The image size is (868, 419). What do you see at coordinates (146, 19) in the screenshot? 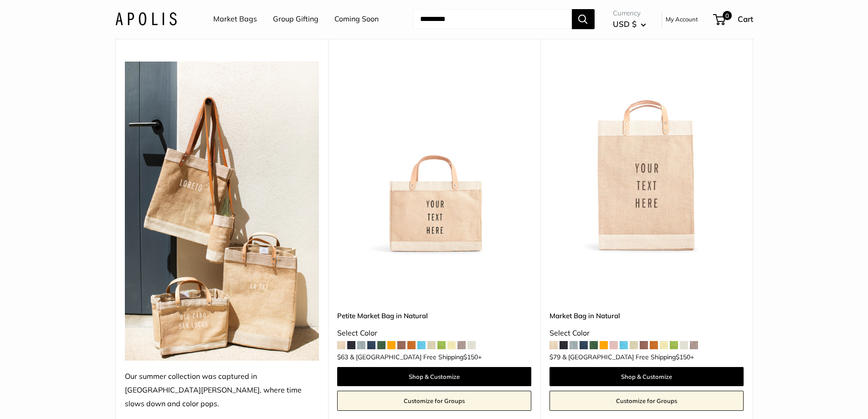
I see `img: Apolis` at bounding box center [146, 19].